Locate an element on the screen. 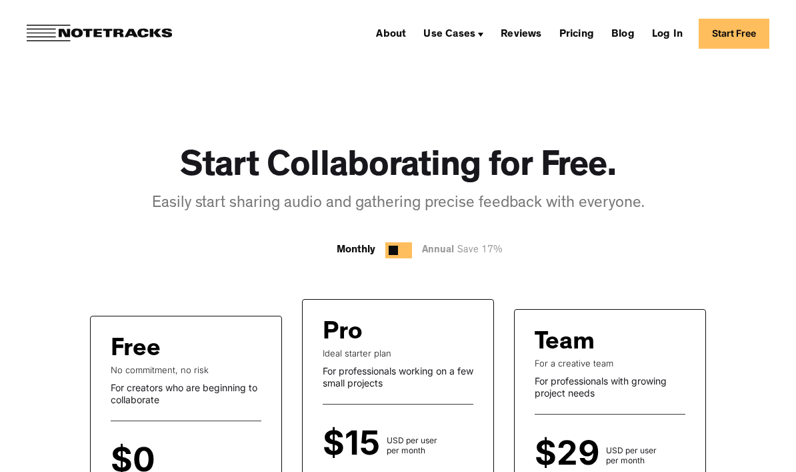 This screenshot has width=796, height=472. a: Blog is located at coordinates (623, 33).